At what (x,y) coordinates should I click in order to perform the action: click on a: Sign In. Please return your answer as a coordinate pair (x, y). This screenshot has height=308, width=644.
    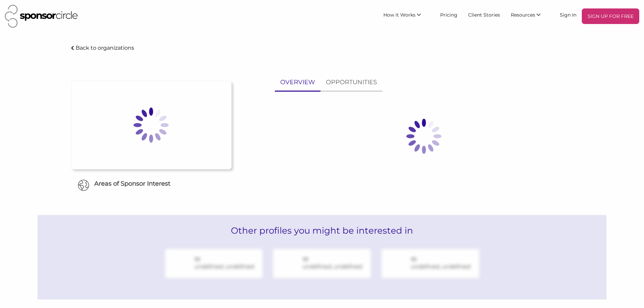
    Looking at the image, I should click on (568, 14).